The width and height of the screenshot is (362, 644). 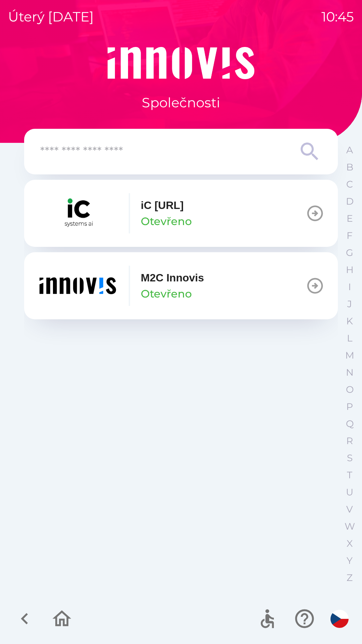 I want to click on p: Společnosti, so click(x=181, y=103).